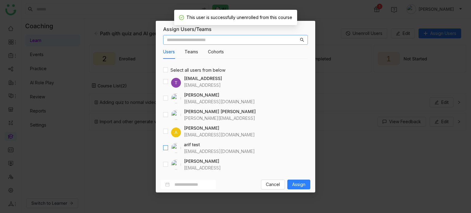  Describe the element at coordinates (176, 83) in the screenshot. I see `div: T` at that location.